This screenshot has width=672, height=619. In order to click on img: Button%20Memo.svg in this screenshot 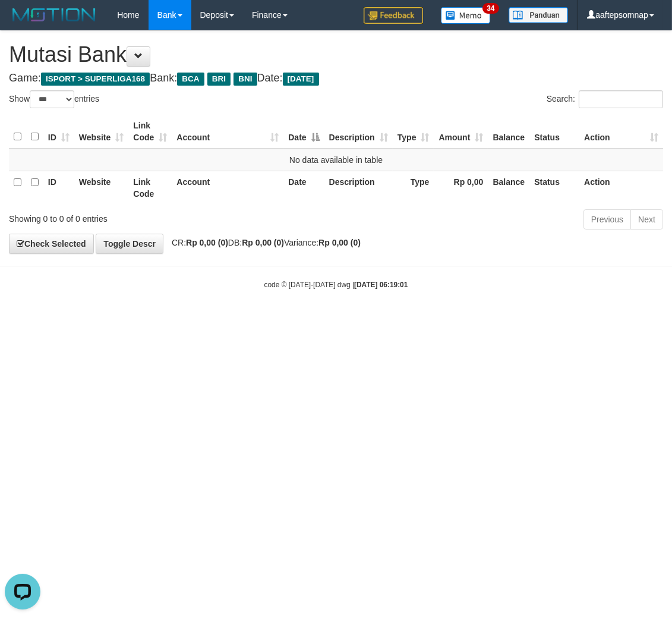, I will do `click(466, 15)`.